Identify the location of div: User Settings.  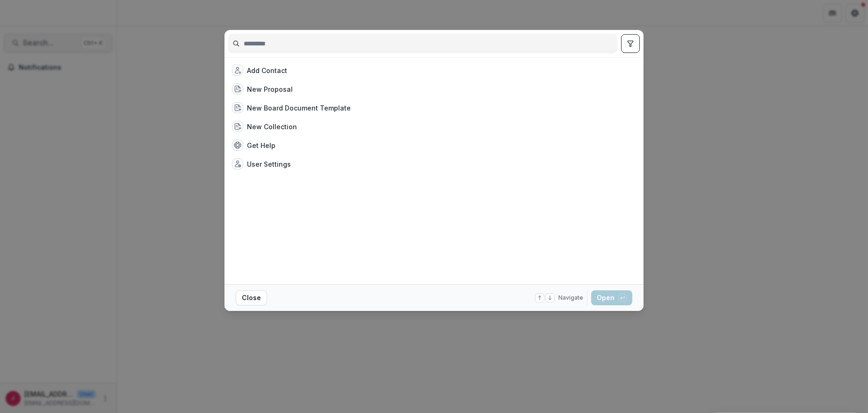
(269, 164).